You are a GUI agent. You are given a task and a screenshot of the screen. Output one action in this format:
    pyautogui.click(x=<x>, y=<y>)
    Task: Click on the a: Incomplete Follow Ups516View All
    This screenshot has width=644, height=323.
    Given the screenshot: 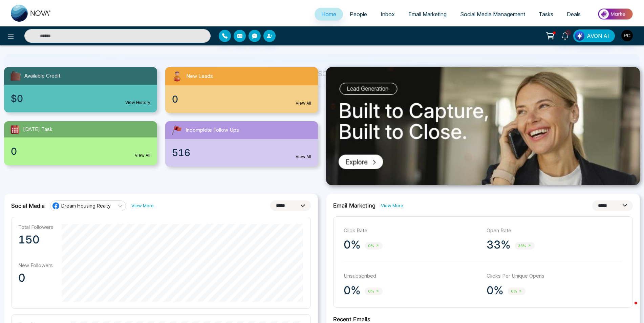 What is the action you would take?
    pyautogui.click(x=242, y=144)
    